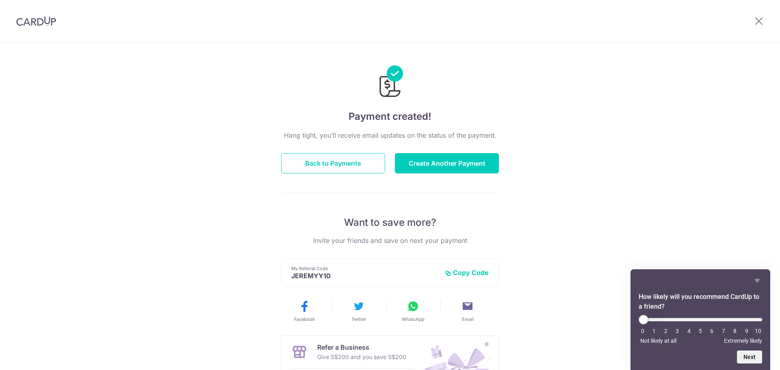  What do you see at coordinates (333, 163) in the screenshot?
I see `button: Back to Payments` at bounding box center [333, 163].